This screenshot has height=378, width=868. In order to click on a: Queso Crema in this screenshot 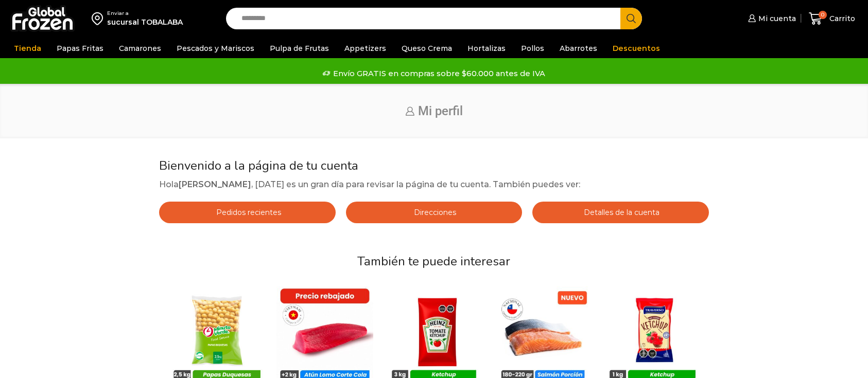, I will do `click(427, 48)`.